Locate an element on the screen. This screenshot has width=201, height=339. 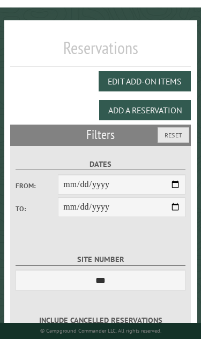
h1: Reservations is located at coordinates (101, 52).